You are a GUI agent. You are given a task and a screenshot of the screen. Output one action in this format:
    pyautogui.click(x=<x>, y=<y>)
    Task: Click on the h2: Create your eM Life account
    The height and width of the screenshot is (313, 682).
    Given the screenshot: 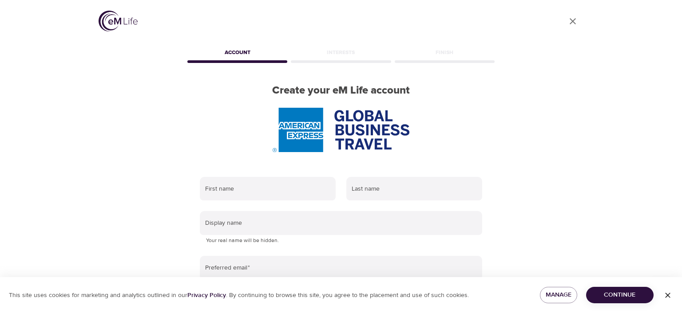 What is the action you would take?
    pyautogui.click(x=341, y=91)
    